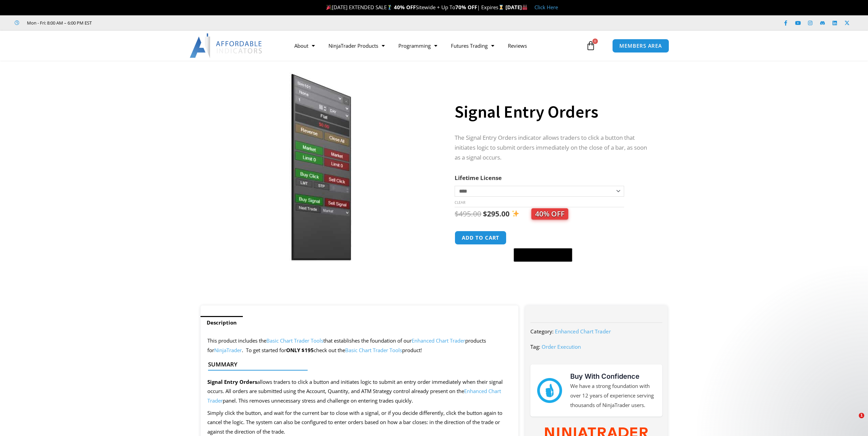  I want to click on button: Buy with GPay, so click(542, 255).